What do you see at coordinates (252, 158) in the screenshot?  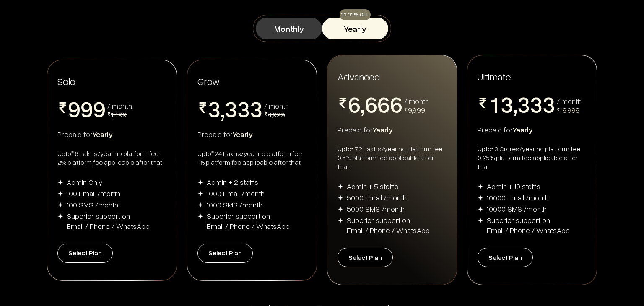 I see `div: Upto 24 Lakhs/year no platform fee 1% platform fee applicable after that` at bounding box center [252, 158].